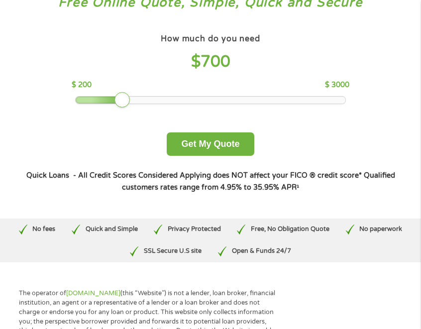  What do you see at coordinates (210, 144) in the screenshot?
I see `button: Get My Quote` at bounding box center [210, 144].